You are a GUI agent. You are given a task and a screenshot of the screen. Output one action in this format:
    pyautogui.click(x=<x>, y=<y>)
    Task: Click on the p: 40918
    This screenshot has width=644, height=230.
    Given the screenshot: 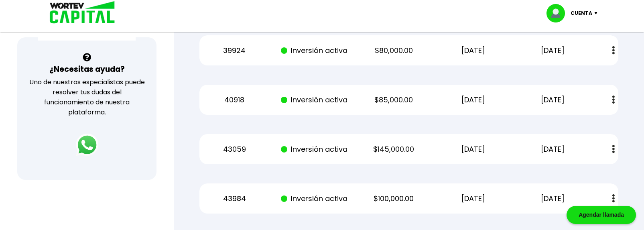 What is the action you would take?
    pyautogui.click(x=234, y=100)
    